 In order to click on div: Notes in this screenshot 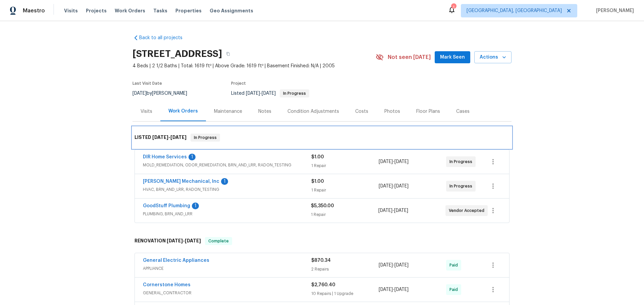, I will do `click(264, 111)`.